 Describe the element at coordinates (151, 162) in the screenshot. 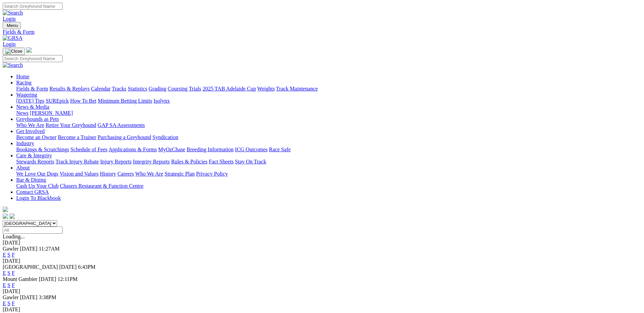

I see `a: Integrity Reports` at that location.